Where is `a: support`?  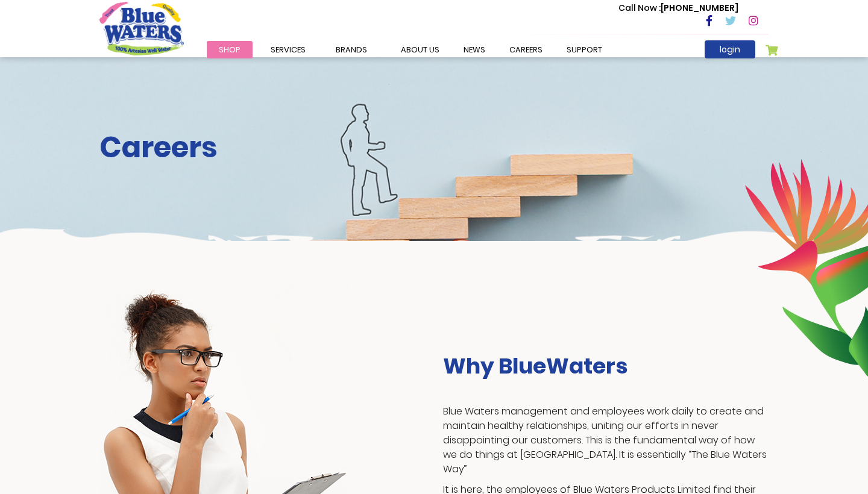
a: support is located at coordinates (584, 49).